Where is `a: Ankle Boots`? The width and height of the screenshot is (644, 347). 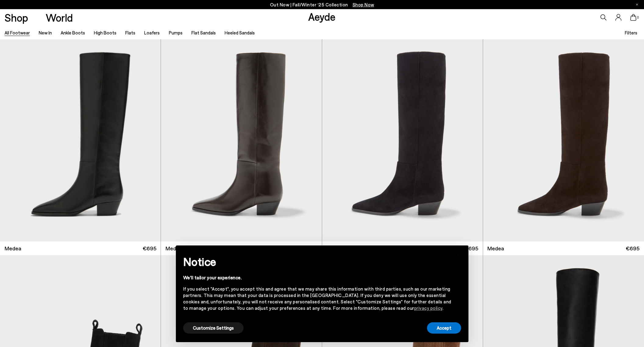 a: Ankle Boots is located at coordinates (73, 33).